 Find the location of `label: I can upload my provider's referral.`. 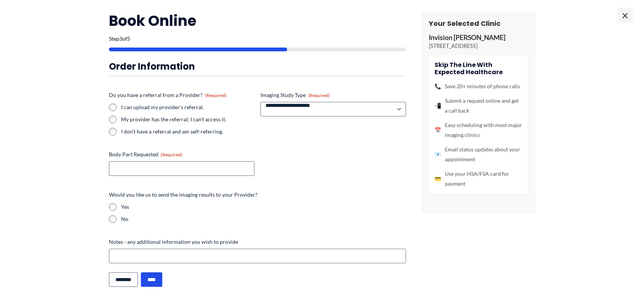

label: I can upload my provider's referral. is located at coordinates (188, 107).